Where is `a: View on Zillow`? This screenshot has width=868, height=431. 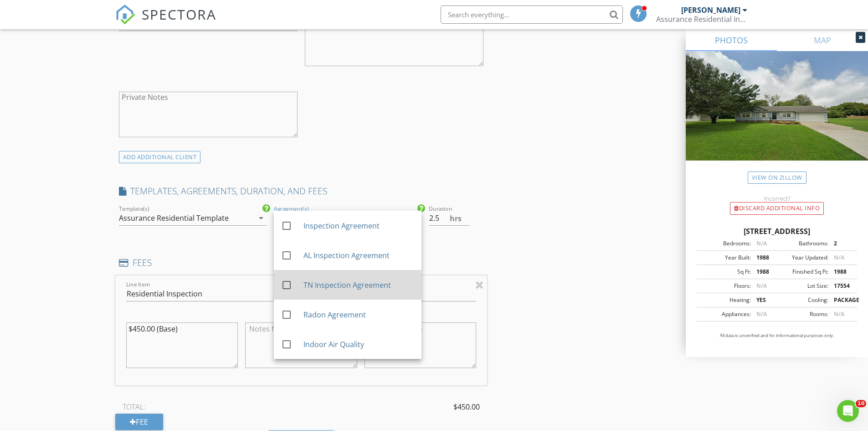
a: View on Zillow is located at coordinates (777, 178).